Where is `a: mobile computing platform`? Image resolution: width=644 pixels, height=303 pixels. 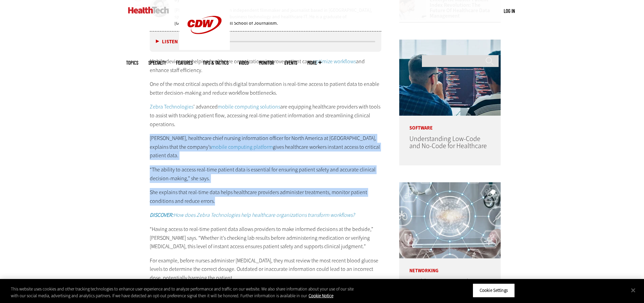
a: mobile computing platform is located at coordinates (242, 146).